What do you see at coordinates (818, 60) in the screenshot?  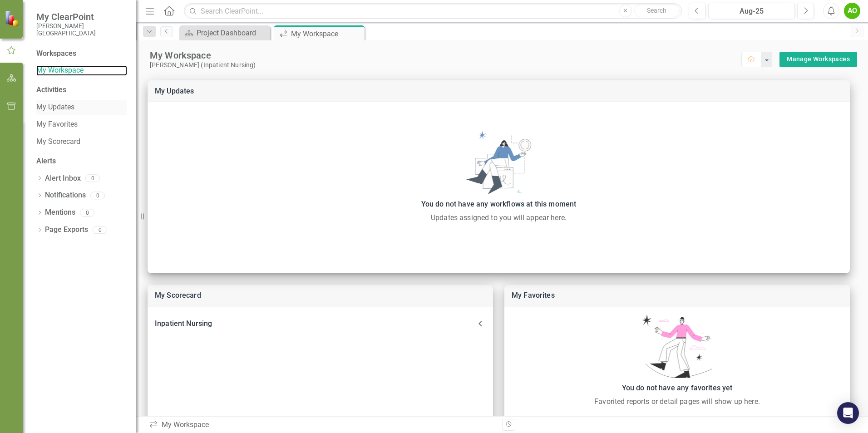 I see `div: split button` at bounding box center [818, 60].